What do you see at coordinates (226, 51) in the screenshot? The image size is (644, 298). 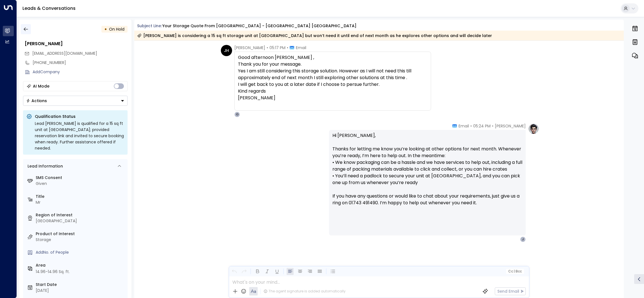 I see `div: JH` at bounding box center [226, 51].